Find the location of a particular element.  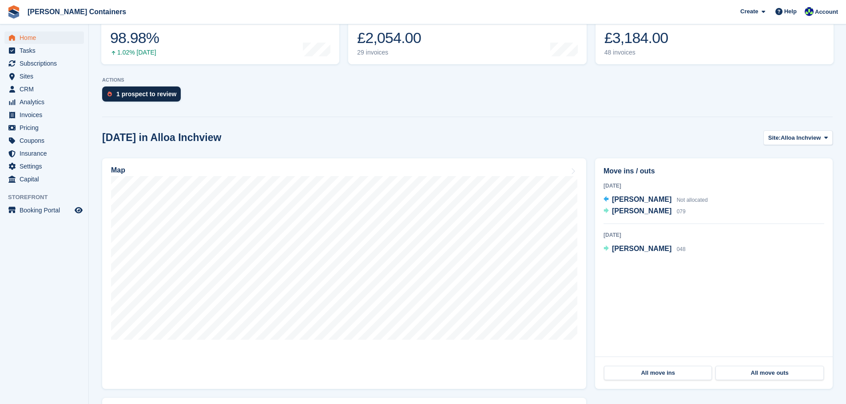

div: 98.98% is located at coordinates (135, 38).